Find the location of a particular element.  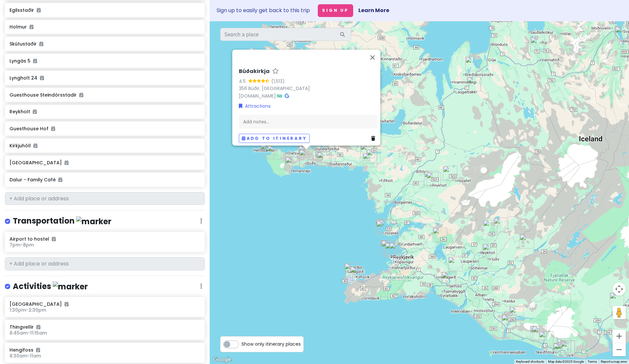

div: Old Akranes Lighthouse is located at coordinates (383, 228).